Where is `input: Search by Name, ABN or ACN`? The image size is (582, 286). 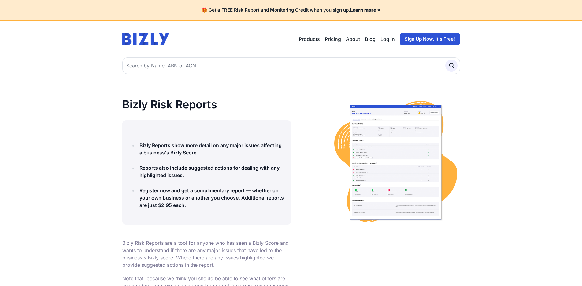 input: Search by Name, ABN or ACN is located at coordinates (291, 66).